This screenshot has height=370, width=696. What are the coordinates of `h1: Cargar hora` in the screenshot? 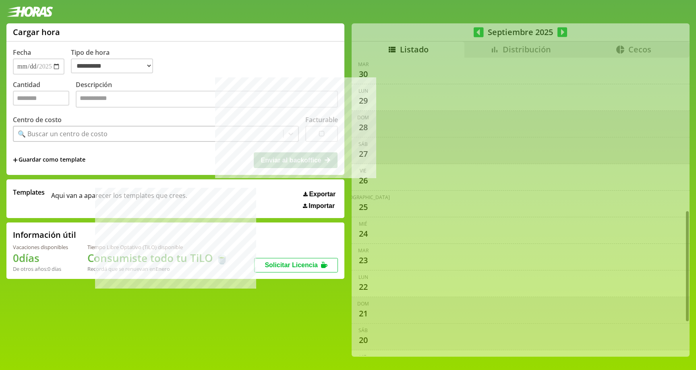 It's located at (36, 32).